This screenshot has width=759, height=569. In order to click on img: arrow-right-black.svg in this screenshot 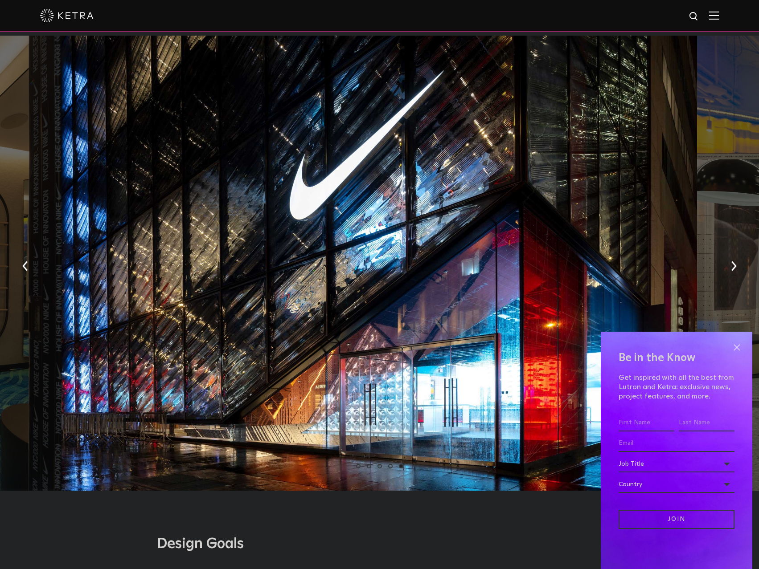, I will do `click(733, 266)`.